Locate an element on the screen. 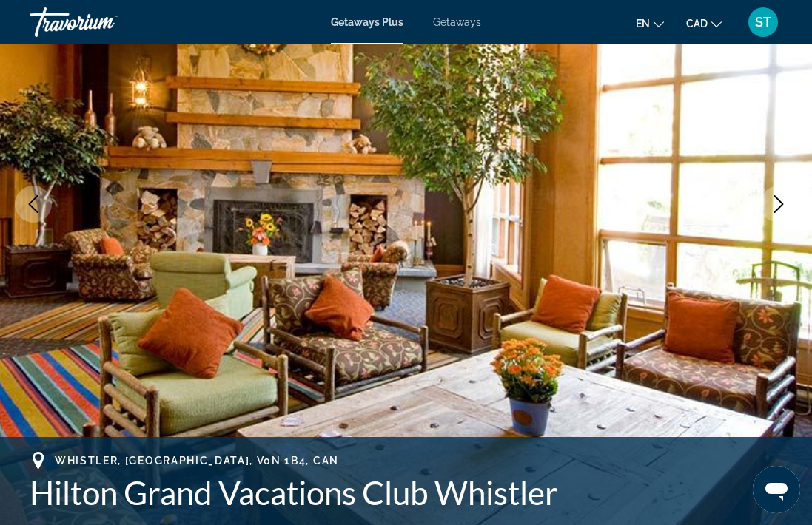 Image resolution: width=812 pixels, height=525 pixels. a: Getaways is located at coordinates (457, 22).